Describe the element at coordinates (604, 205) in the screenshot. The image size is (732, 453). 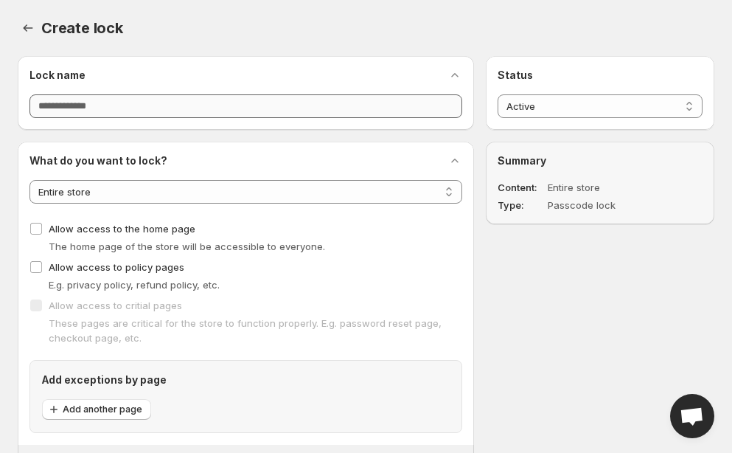
I see `dd: Passcode lock` at that location.